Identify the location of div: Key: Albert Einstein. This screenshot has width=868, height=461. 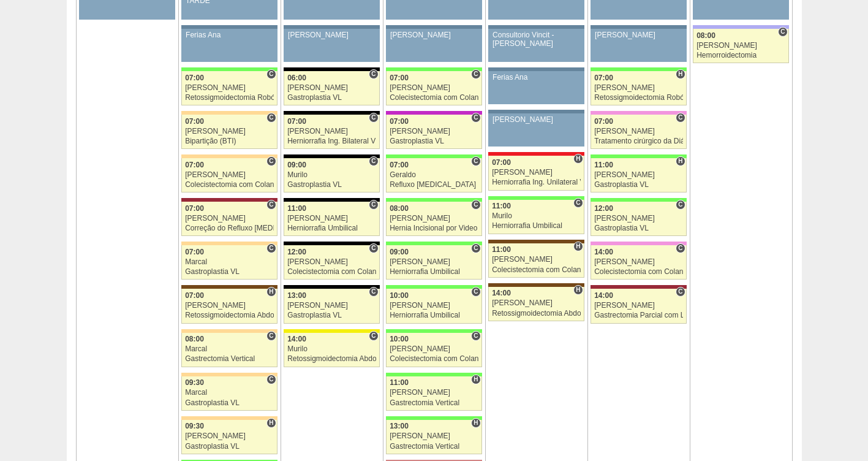
(638, 112).